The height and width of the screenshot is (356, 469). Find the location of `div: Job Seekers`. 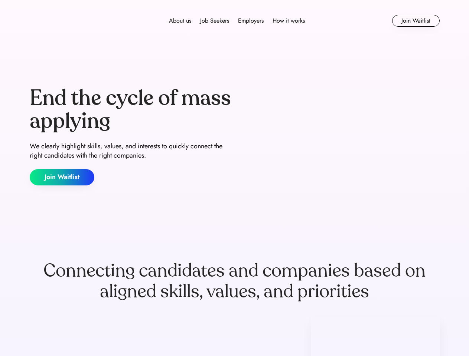

div: Job Seekers is located at coordinates (215, 21).